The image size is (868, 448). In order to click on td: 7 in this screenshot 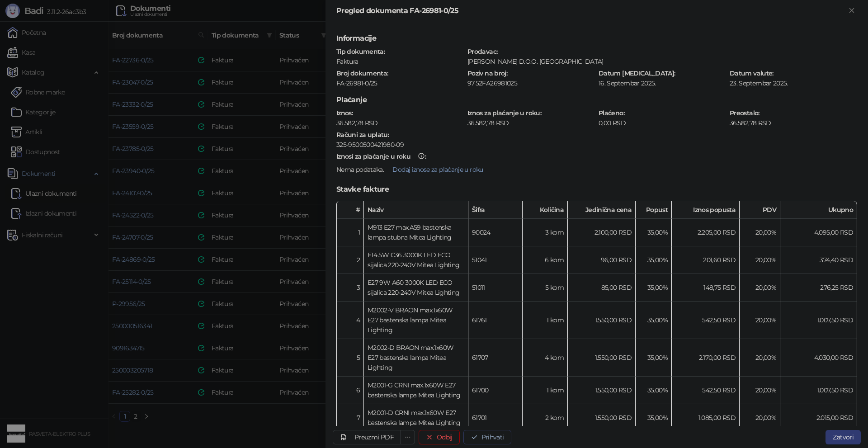, I will do `click(350, 417)`.